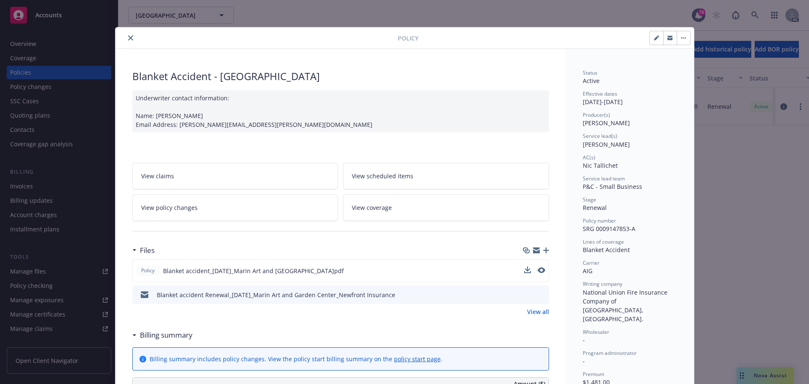 The width and height of the screenshot is (809, 384). Describe the element at coordinates (600, 94) in the screenshot. I see `span: Effective dates` at that location.